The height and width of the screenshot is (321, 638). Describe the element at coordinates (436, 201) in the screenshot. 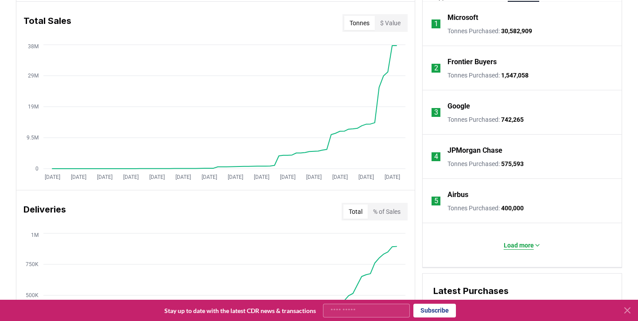

I see `p: 5` at that location.